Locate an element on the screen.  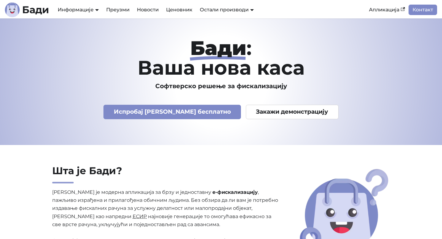
a: Информације is located at coordinates (78, 10).